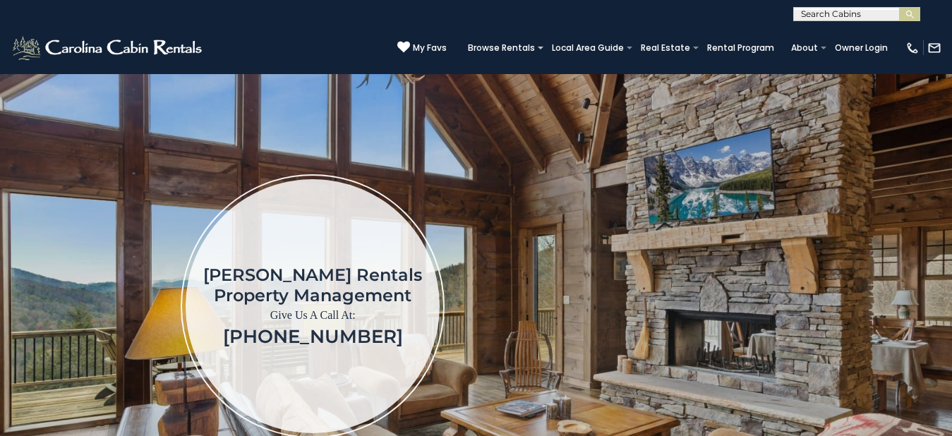  Describe the element at coordinates (108, 48) in the screenshot. I see `img: White-1-2.png` at that location.